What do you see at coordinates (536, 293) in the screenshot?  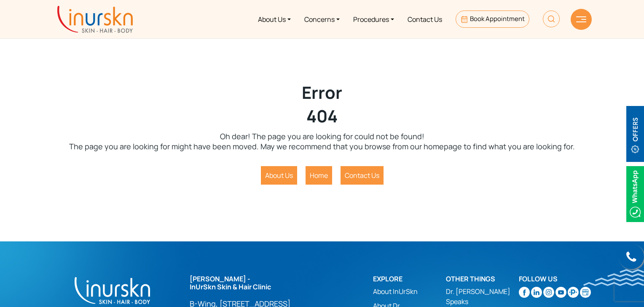 I see `img: linkedin` at bounding box center [536, 293].